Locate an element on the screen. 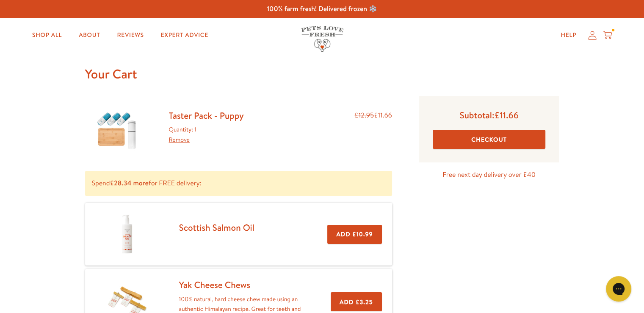 Image resolution: width=644 pixels, height=313 pixels. a: Reviews is located at coordinates (130, 35).